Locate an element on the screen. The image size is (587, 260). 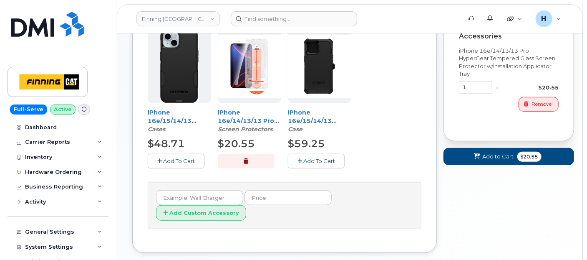
input: Price is located at coordinates (288, 197).